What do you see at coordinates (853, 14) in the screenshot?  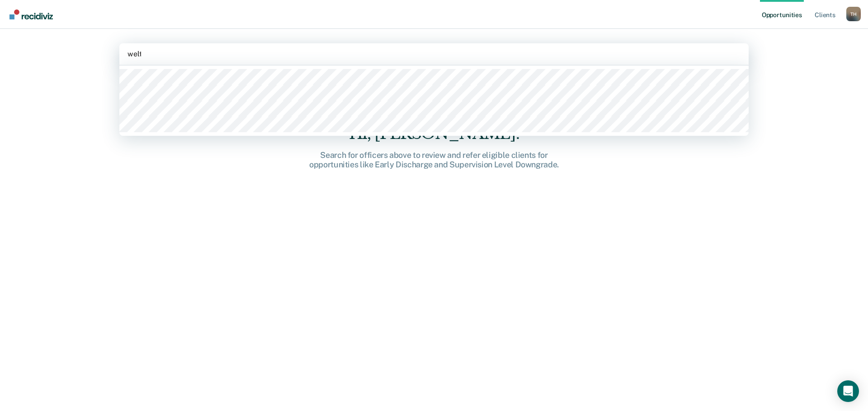 I see `button: Profile dropdown button` at bounding box center [853, 14].